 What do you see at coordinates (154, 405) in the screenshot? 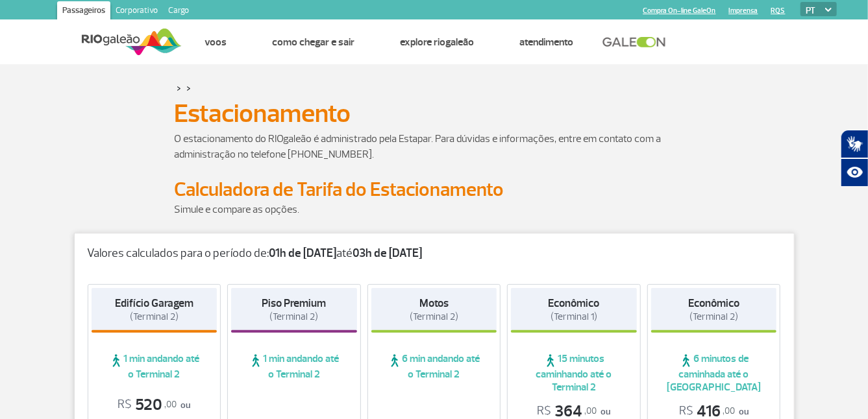
I see `p: ou` at bounding box center [154, 405].